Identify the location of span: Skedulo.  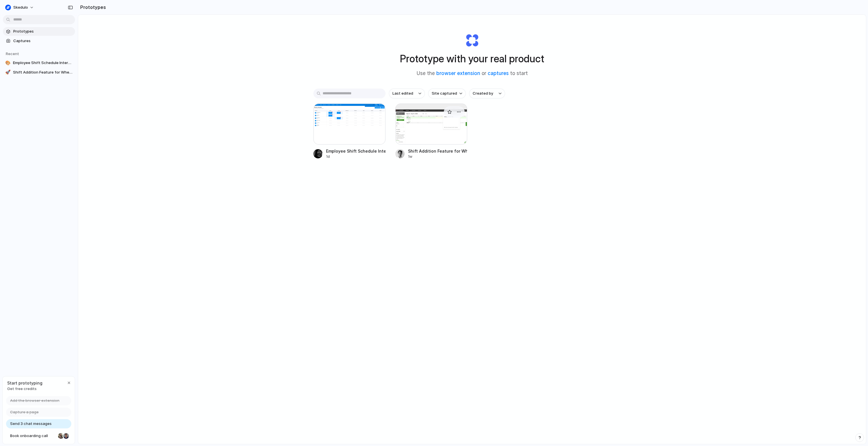
(21, 7).